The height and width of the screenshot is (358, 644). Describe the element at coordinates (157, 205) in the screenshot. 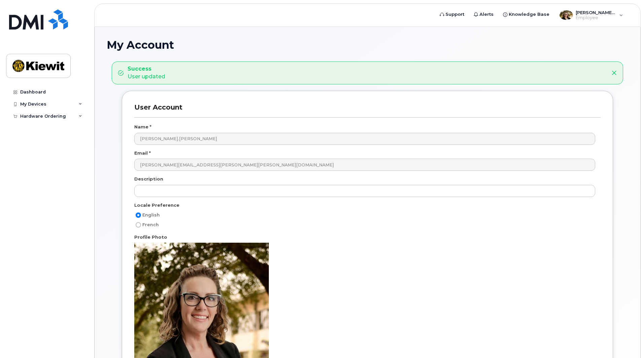

I see `label: Locale Preference` at that location.